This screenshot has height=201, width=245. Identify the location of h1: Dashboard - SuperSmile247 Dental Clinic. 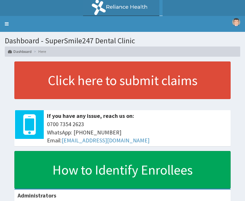
(122, 41).